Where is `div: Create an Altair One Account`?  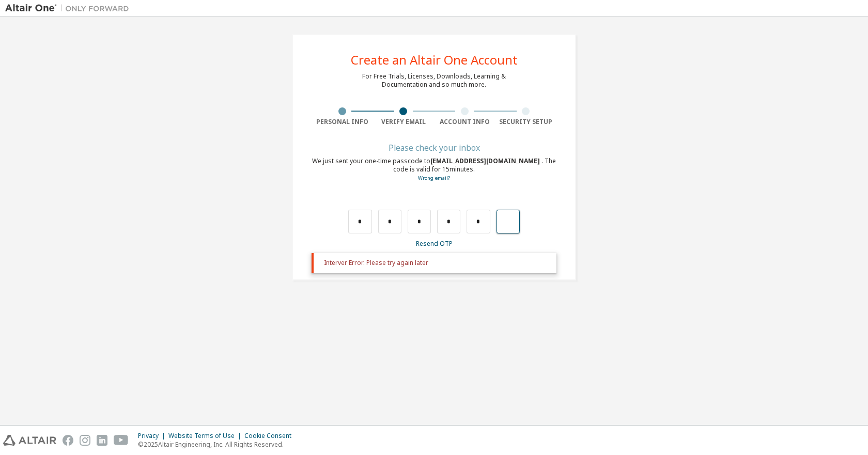 div: Create an Altair One Account is located at coordinates (434, 60).